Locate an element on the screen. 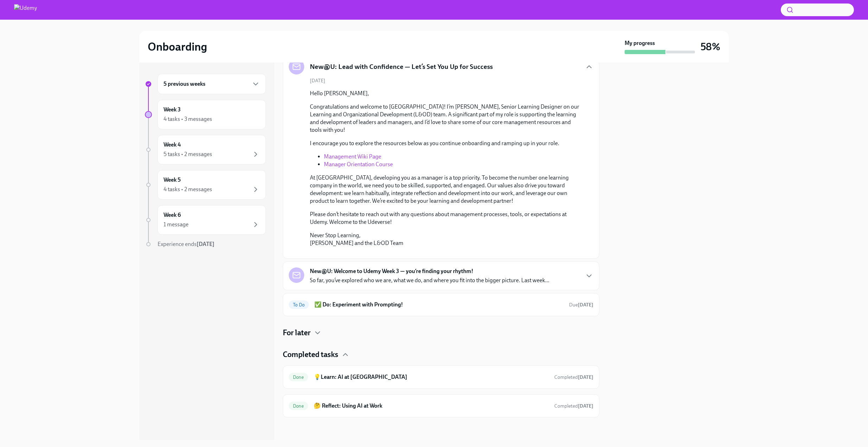 This screenshot has width=868, height=447. strong: New@U: Welcome to Udemy Week 3 — you’re finding your rhythm! is located at coordinates (391, 272).